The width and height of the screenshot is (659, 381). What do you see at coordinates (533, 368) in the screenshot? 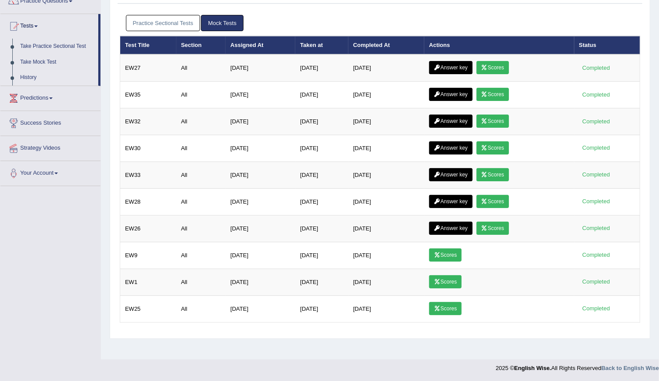
I see `strong: English Wise.` at bounding box center [533, 368].